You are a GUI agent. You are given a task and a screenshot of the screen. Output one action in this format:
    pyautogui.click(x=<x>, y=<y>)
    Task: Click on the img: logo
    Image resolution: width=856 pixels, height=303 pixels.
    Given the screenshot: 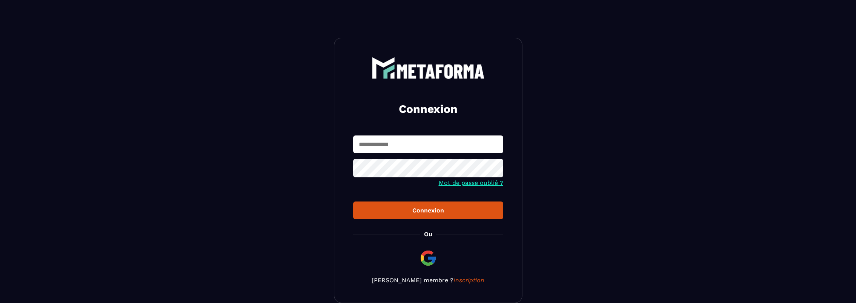 What is the action you would take?
    pyautogui.click(x=428, y=68)
    